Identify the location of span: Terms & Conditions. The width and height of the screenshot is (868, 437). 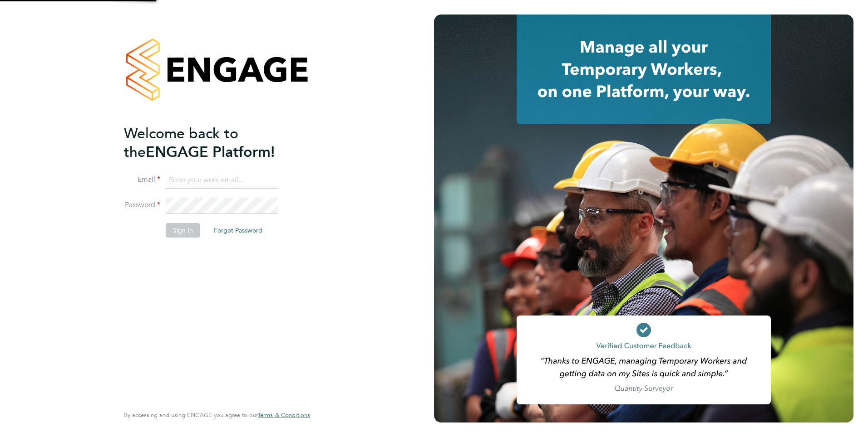
(284, 415).